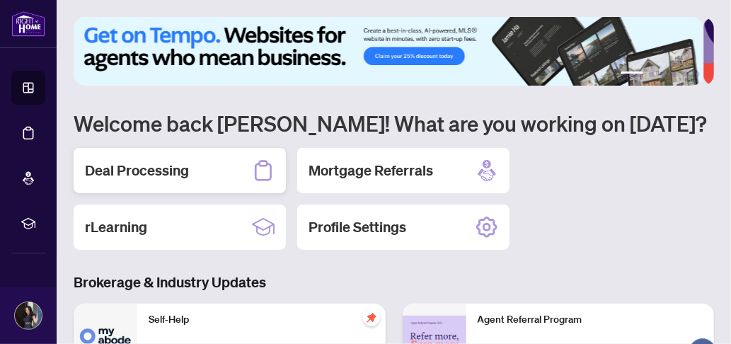 This screenshot has height=344, width=731. What do you see at coordinates (261, 320) in the screenshot?
I see `p: Self-Help` at bounding box center [261, 320].